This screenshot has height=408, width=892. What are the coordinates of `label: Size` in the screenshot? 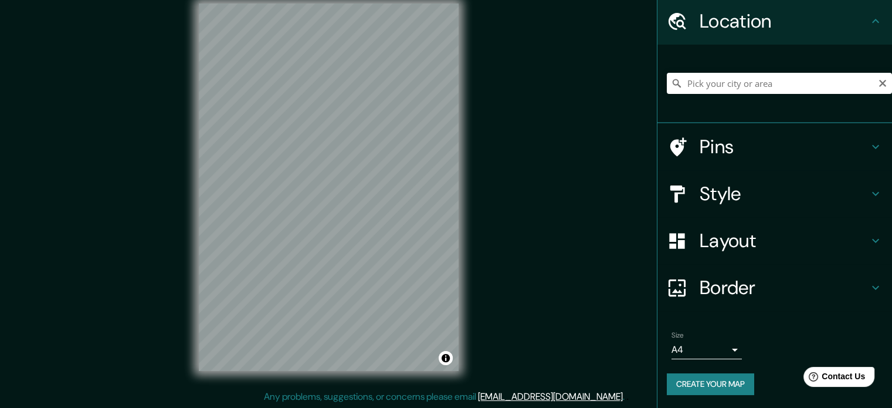 It's located at (678, 335).